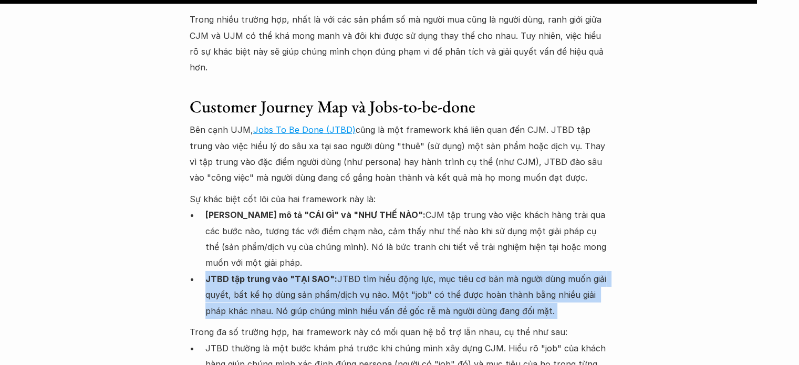 The image size is (799, 365). What do you see at coordinates (400, 44) in the screenshot?
I see `p: Trong nhiều trường hợp, nhất là với các sản phẩm số mà người mua cũng là người dùng, ranh giới gi...` at bounding box center [400, 44].